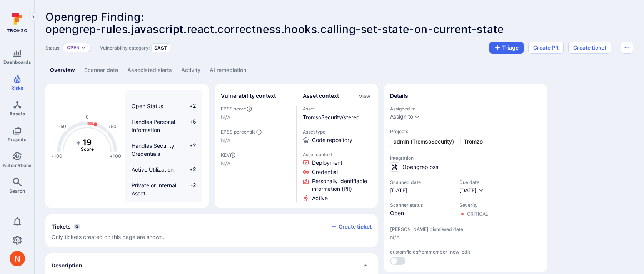 The width and height of the screenshot is (644, 274). What do you see at coordinates (212, 230) in the screenshot?
I see `section: tickets card` at bounding box center [212, 230].